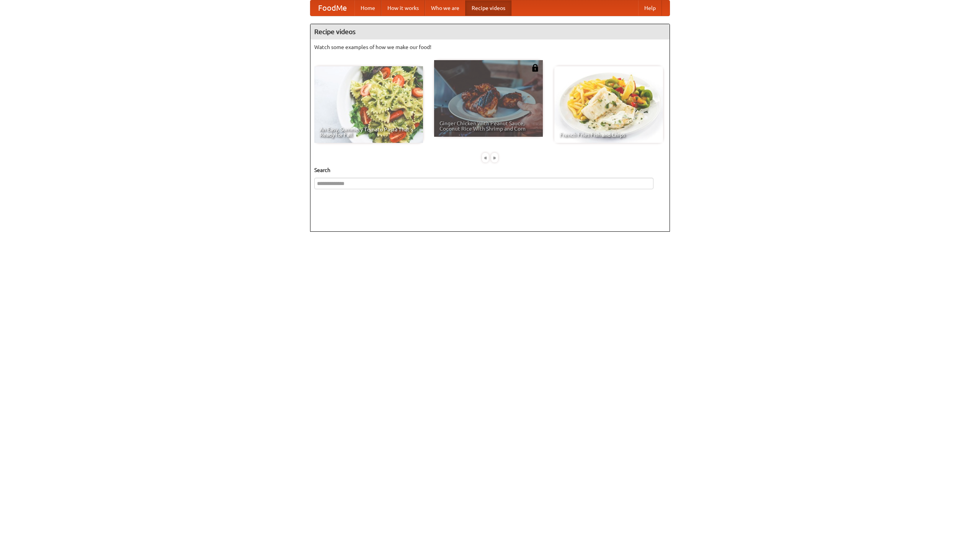  What do you see at coordinates (369, 104) in the screenshot?
I see `a: An Easy, Summery Tomato Pasta That's Ready for Fall` at bounding box center [369, 104].